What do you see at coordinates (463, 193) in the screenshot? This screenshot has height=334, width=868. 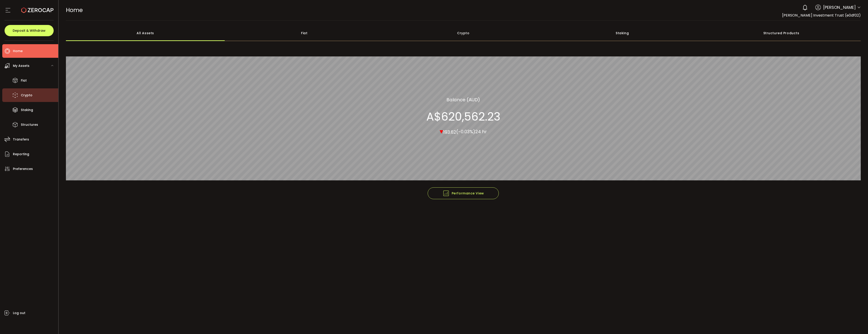 I see `button: Performance View` at bounding box center [463, 193].